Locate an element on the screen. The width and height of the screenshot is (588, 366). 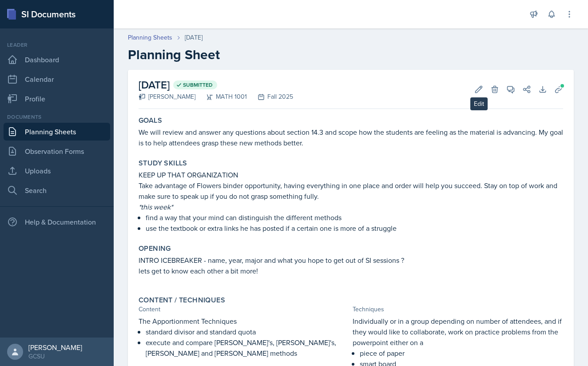
label: Goals is located at coordinates (150, 121).